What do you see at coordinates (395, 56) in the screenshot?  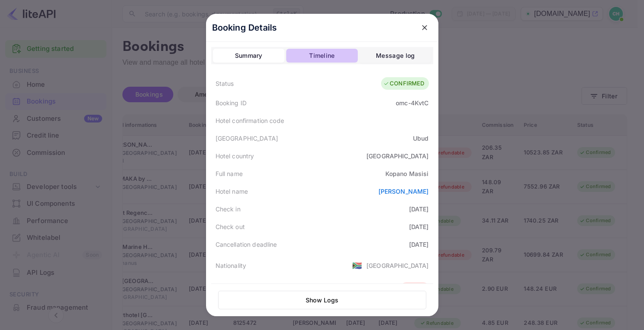 I see `button: Message log` at bounding box center [395, 56].